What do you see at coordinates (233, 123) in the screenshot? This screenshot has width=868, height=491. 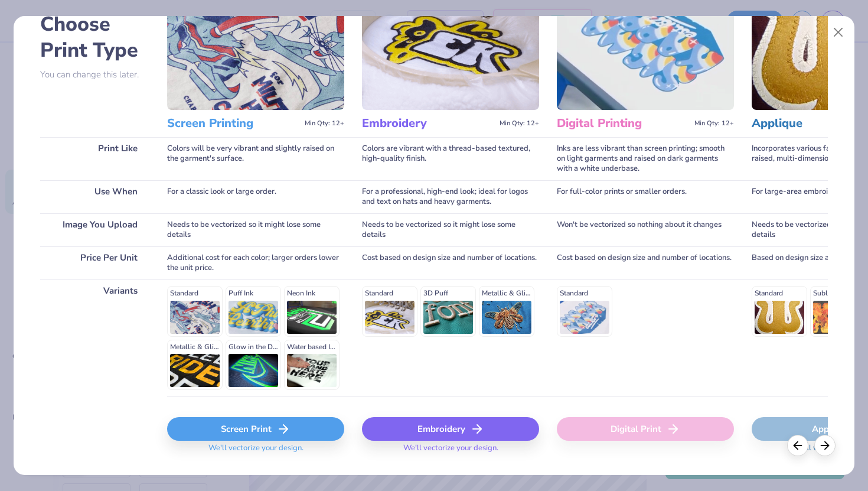 I see `h3: Screen Printing` at bounding box center [233, 123].